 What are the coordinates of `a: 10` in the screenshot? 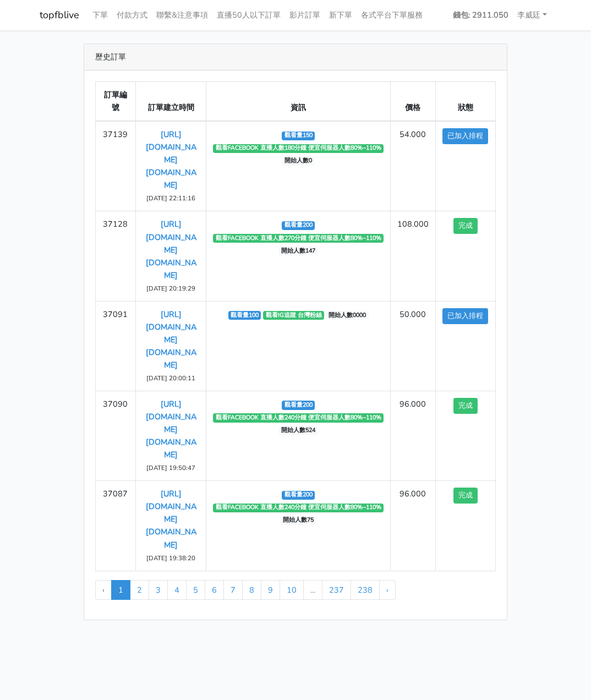 It's located at (292, 590).